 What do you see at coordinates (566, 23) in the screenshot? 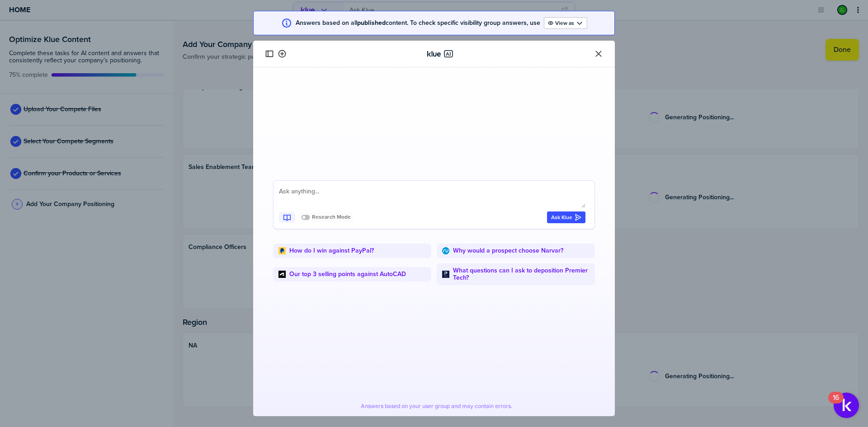
I see `button: Open Drop` at bounding box center [566, 23].